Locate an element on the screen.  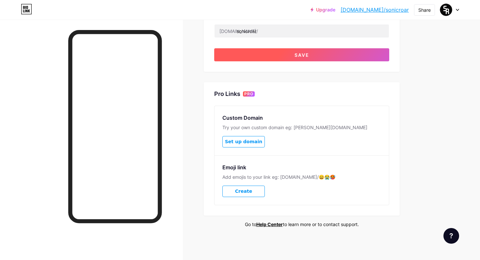
a: Upgrade is located at coordinates (323, 10).